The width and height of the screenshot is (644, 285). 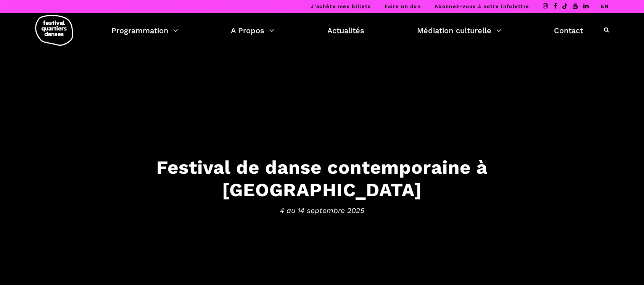 I want to click on a: EN, so click(x=604, y=6).